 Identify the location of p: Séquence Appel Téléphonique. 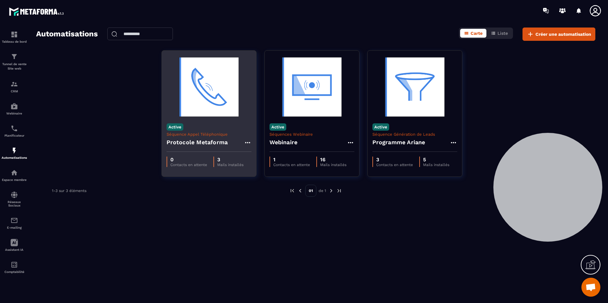
(209, 134).